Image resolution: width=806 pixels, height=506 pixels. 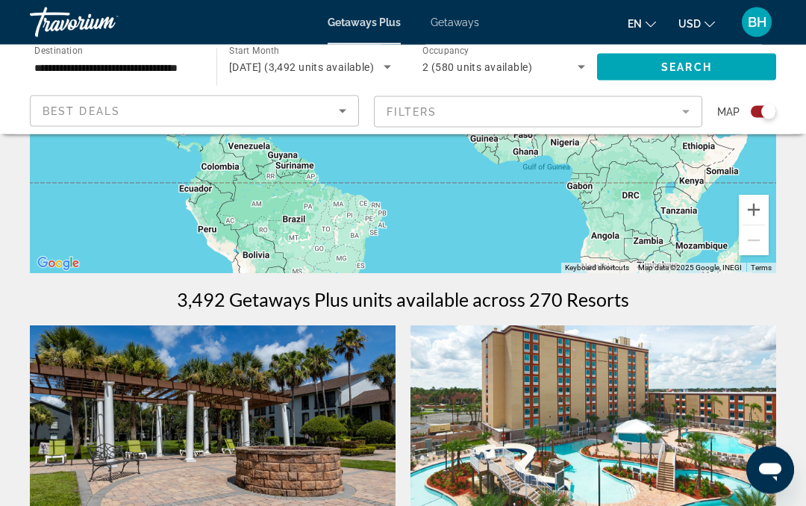 What do you see at coordinates (728, 112) in the screenshot?
I see `span: Map` at bounding box center [728, 112].